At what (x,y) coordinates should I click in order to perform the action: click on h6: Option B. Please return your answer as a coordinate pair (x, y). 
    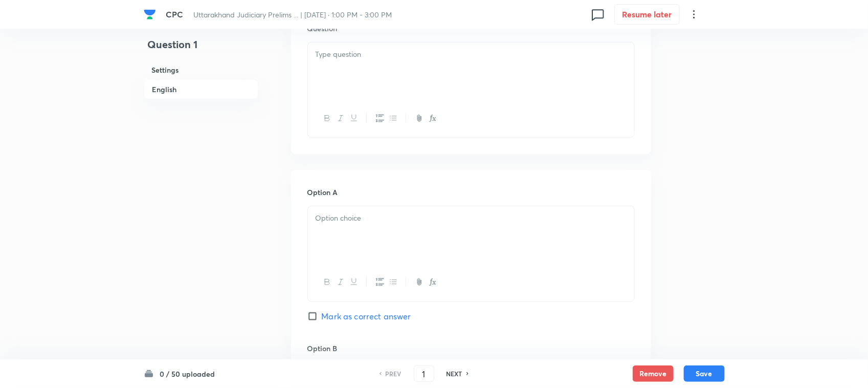
    Looking at the image, I should click on (471, 348).